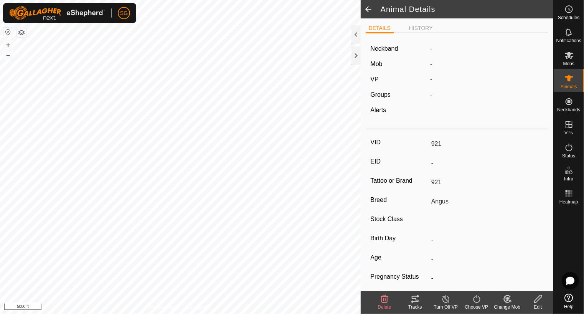 The height and width of the screenshot is (314, 584). I want to click on span: Delete, so click(385, 307).